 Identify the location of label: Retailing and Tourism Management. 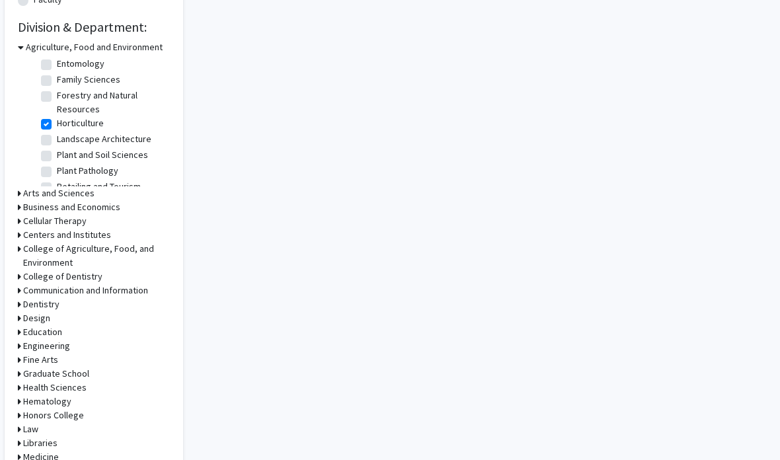
(112, 194).